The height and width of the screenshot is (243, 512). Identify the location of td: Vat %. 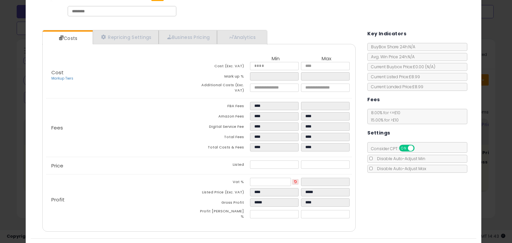
(224, 183).